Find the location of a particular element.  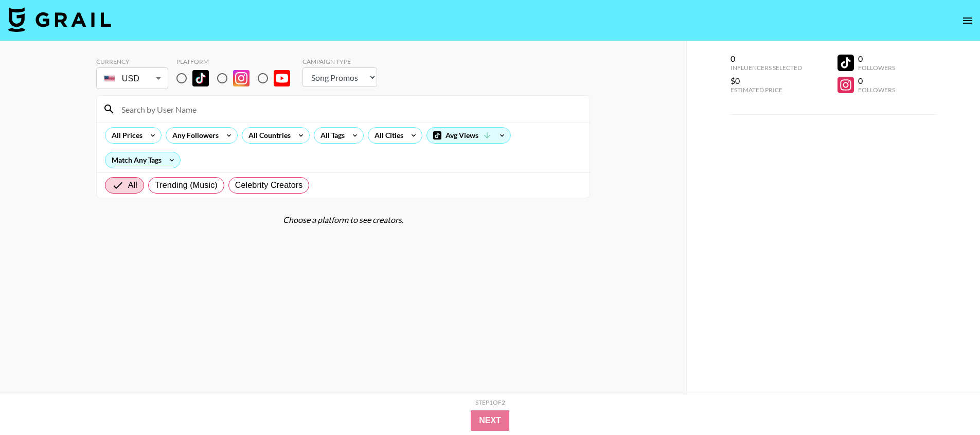

div: Any Followers is located at coordinates (194, 135).